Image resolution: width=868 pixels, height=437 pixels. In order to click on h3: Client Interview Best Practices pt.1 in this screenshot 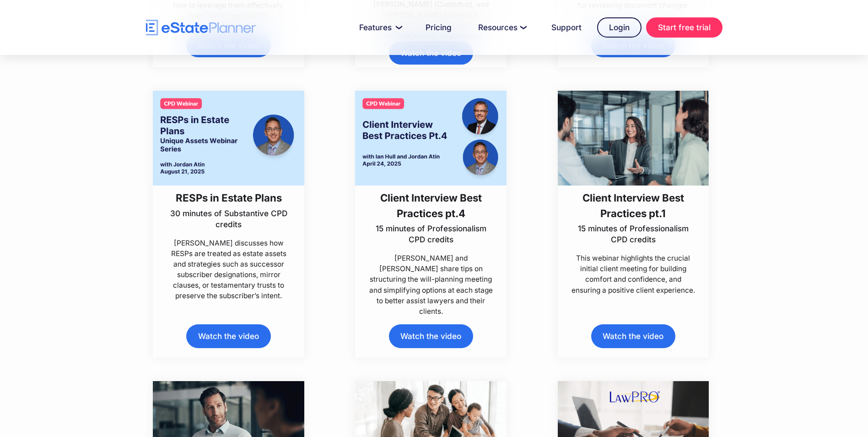, I will do `click(633, 205)`.